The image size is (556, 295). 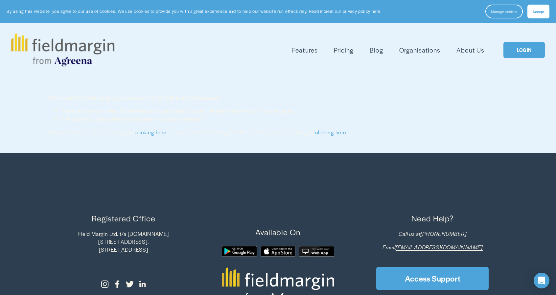 I want to click on a: Access Support, so click(x=432, y=278).